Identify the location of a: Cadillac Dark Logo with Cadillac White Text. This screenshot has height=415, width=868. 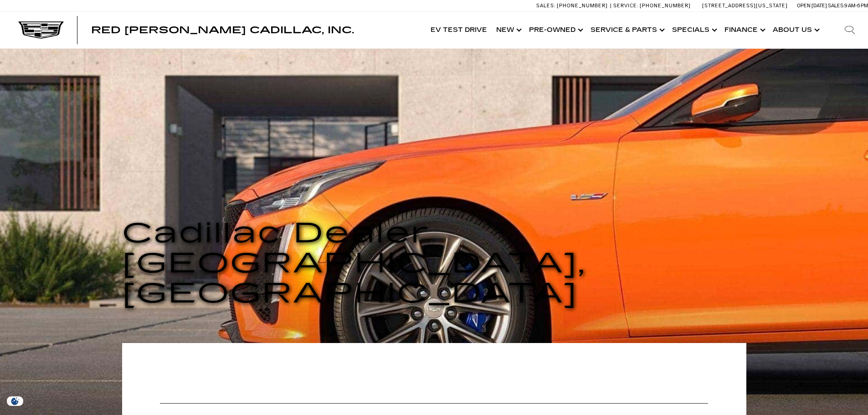
(41, 30).